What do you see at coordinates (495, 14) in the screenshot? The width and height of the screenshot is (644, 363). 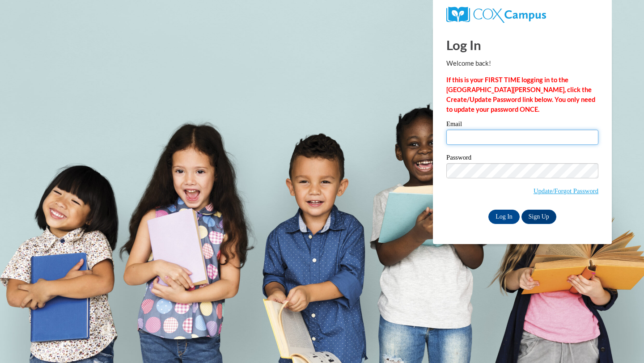 I see `a: COX Campus` at bounding box center [495, 14].